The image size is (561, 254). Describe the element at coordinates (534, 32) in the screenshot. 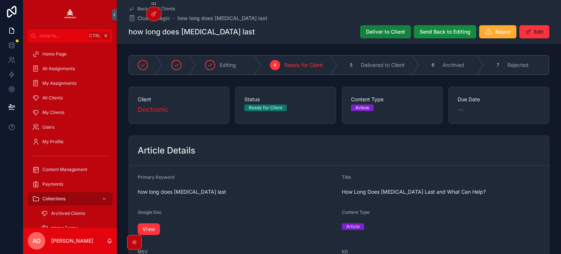

I see `button: Edit` at that location.